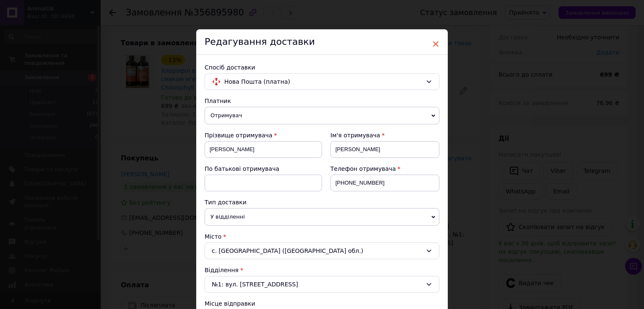  I want to click on span: Отримувач, so click(322, 116).